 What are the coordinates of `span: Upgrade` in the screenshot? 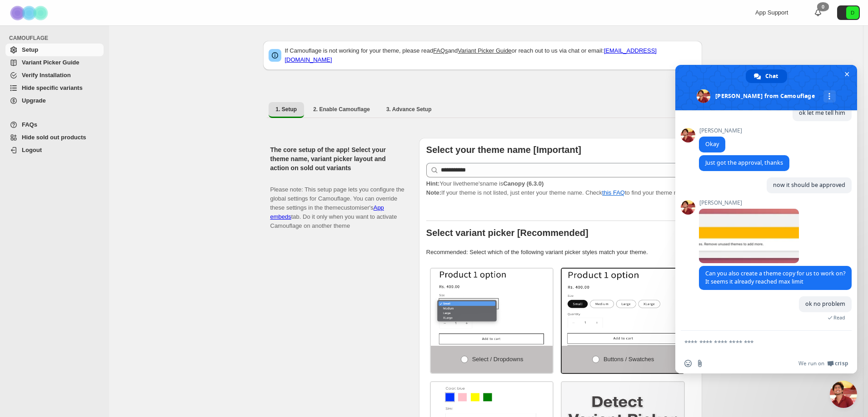 It's located at (34, 100).